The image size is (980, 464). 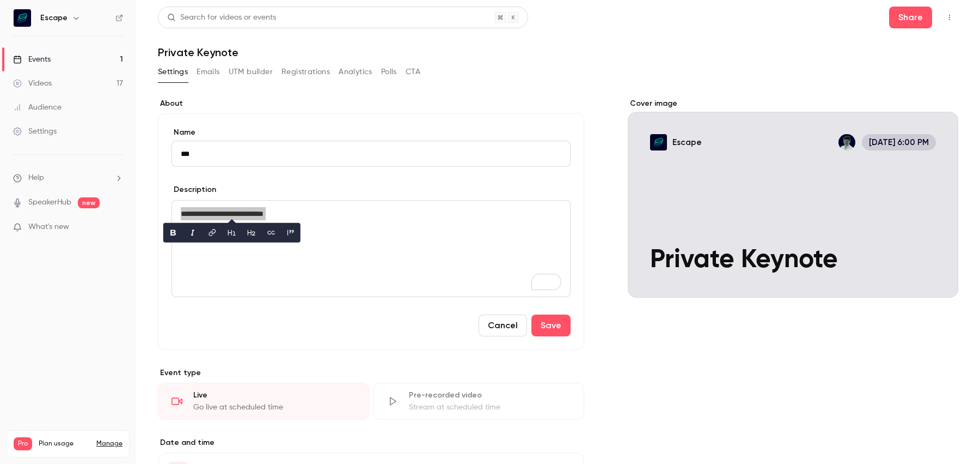 What do you see at coordinates (793, 104) in the screenshot?
I see `label: Cover image` at bounding box center [793, 104].